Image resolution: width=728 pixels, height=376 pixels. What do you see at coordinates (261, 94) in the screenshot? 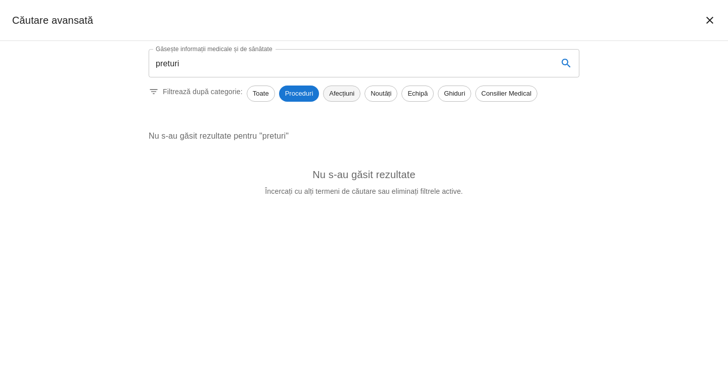
I see `span: Toate` at bounding box center [261, 94].